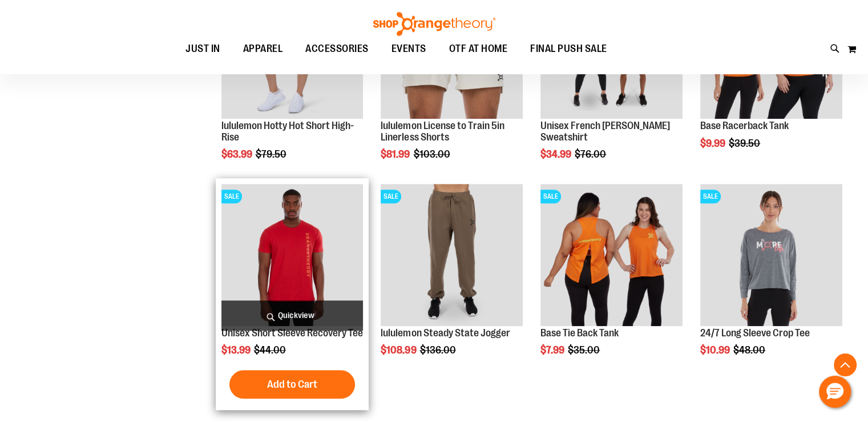 This screenshot has height=422, width=868. Describe the element at coordinates (263, 49) in the screenshot. I see `a: APPAREL` at that location.